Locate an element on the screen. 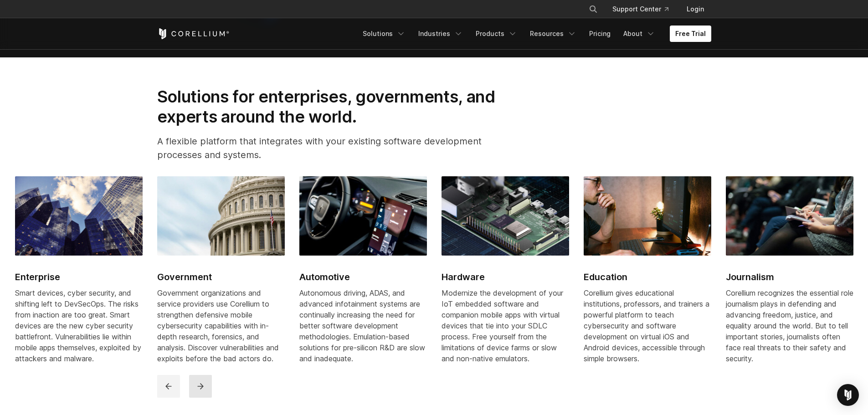 Image resolution: width=868 pixels, height=415 pixels. a: Resources is located at coordinates (553, 34).